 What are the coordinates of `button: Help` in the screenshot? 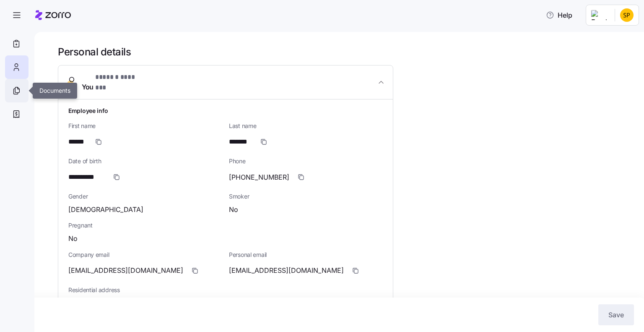 It's located at (559, 15).